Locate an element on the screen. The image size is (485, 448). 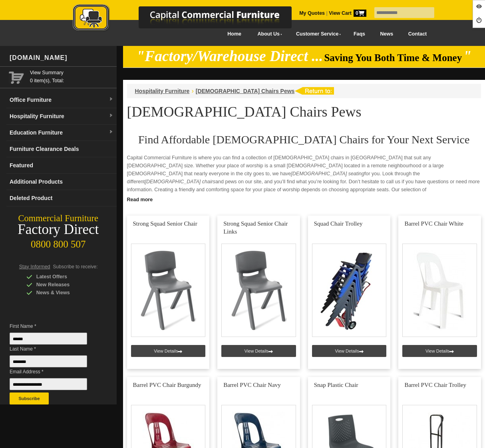
strong: View Cart is located at coordinates (347, 13).